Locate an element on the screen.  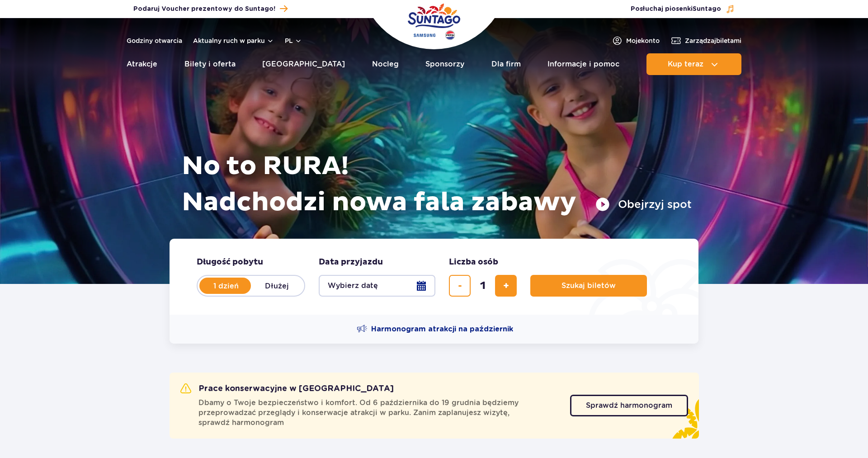
span: Podaruj Voucher prezentowy do Suntago! is located at coordinates (204, 9).